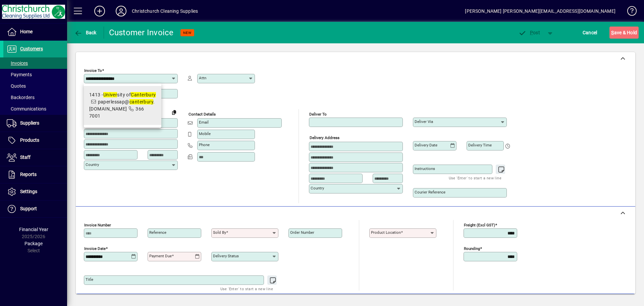 The width and height of the screenshot is (644, 306). I want to click on mat-label: Title, so click(89, 279).